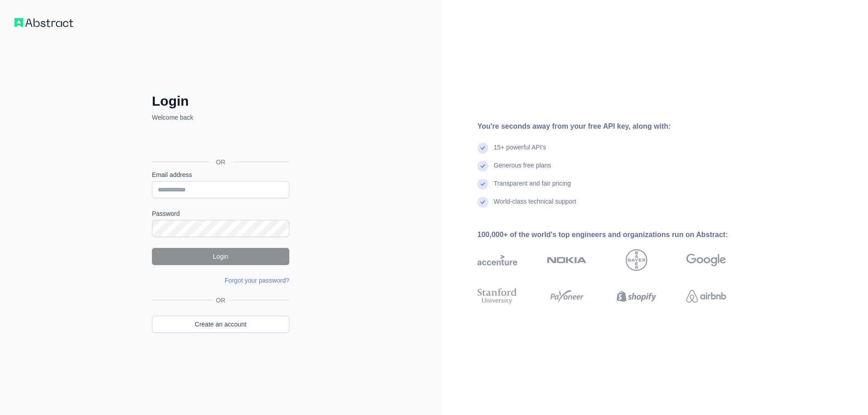 The width and height of the screenshot is (868, 415). I want to click on div: 15+ powerful API's, so click(520, 152).